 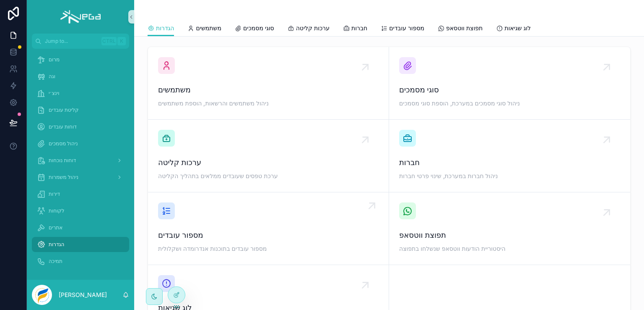 What do you see at coordinates (510, 103) in the screenshot?
I see `span: ניהול סוגי מסמכים במערכת, הוספת סוגי מסמכים` at bounding box center [510, 103].